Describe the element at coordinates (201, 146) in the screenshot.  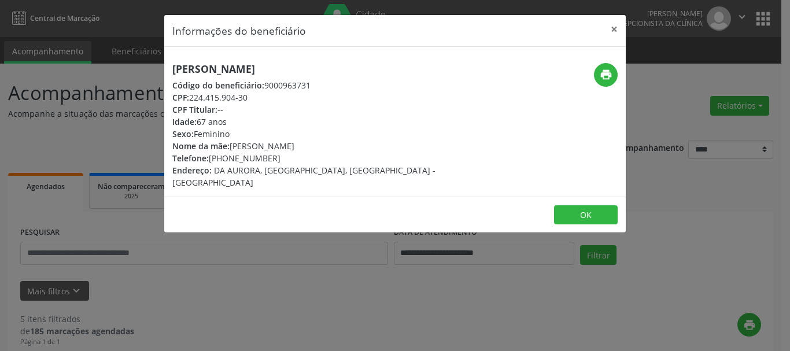
I see `span: Nome da mãe:` at that location.